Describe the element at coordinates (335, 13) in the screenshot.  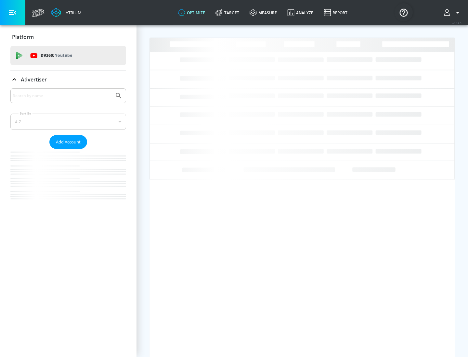
I see `a: Report` at that location.